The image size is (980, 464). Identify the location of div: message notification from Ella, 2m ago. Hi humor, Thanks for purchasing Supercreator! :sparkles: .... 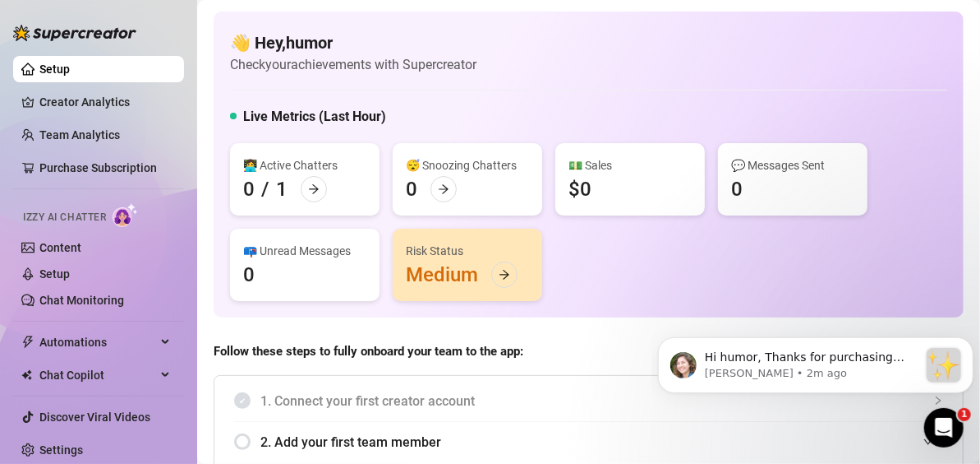
(164, 61).